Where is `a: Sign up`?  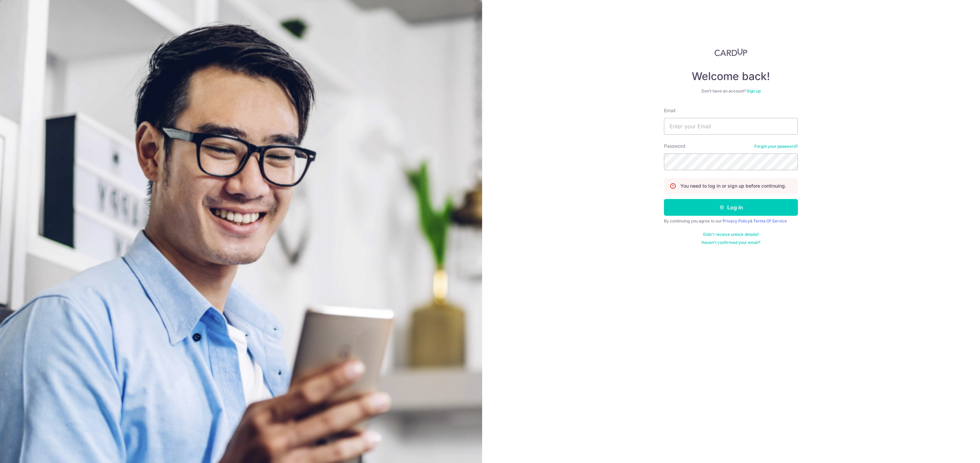 a: Sign up is located at coordinates (754, 90).